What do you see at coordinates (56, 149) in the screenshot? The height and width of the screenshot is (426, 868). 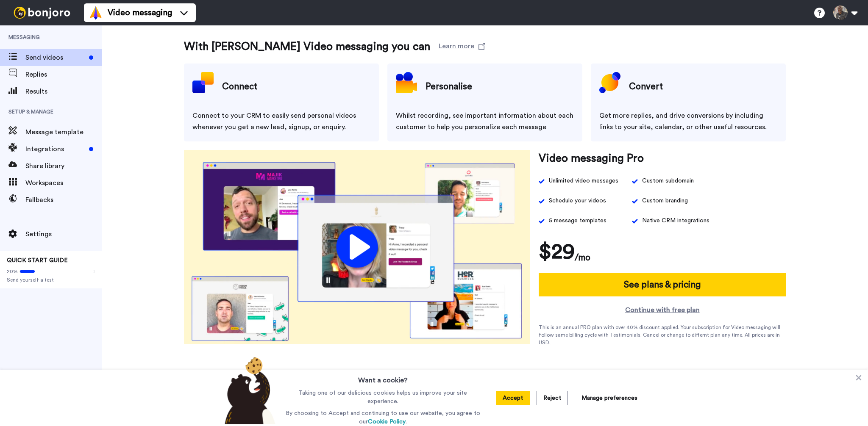 I see `span: Integrations` at bounding box center [56, 149].